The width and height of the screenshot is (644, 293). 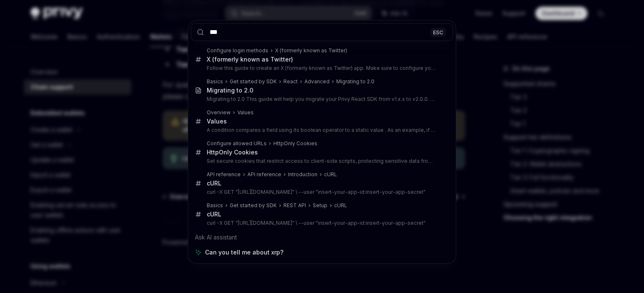 I want to click on p: Set secure cookies that restrict access to client-side scripts, protecting sensitive data from XSS a, so click(x=321, y=161).